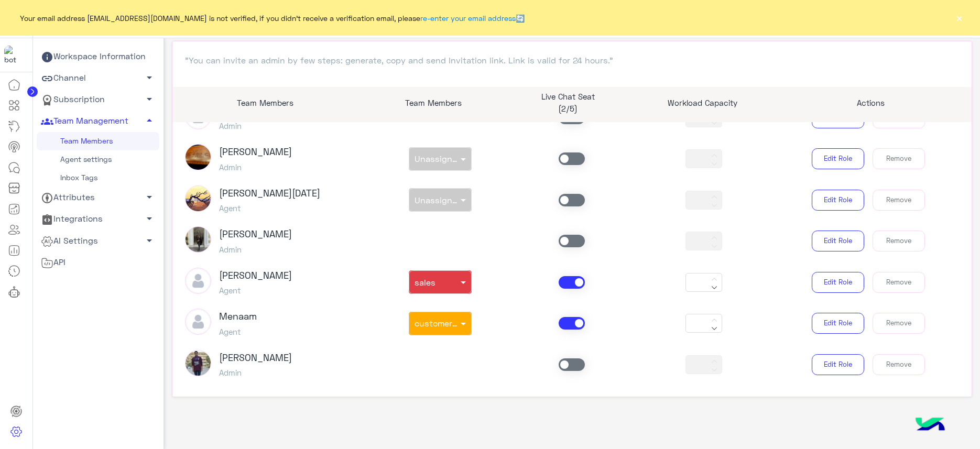  Describe the element at coordinates (98, 159) in the screenshot. I see `a: Agent settings` at that location.